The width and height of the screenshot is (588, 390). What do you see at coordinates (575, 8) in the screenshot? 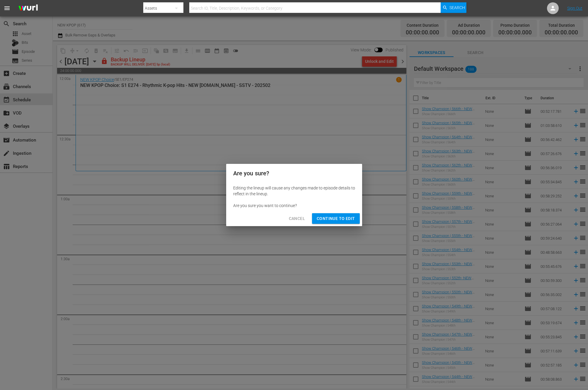
I see `a: Sign Out` at bounding box center [575, 8].